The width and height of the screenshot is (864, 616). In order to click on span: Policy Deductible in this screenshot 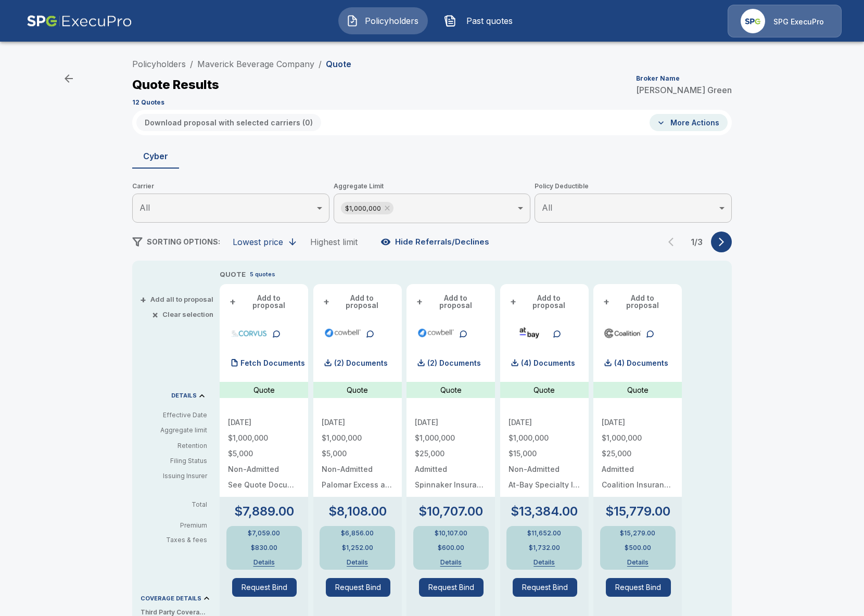, I will do `click(633, 186)`.